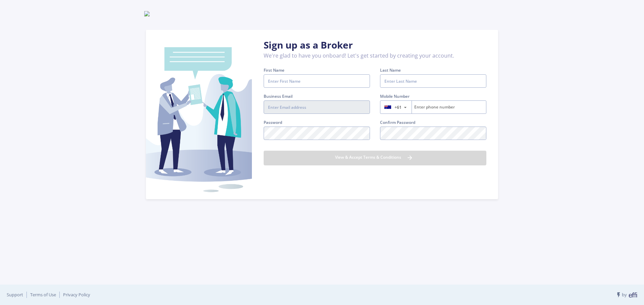 This screenshot has height=305, width=644. Describe the element at coordinates (375, 56) in the screenshot. I see `h5: We're glad to have you onboard! Let's get started by creating your account.` at that location.